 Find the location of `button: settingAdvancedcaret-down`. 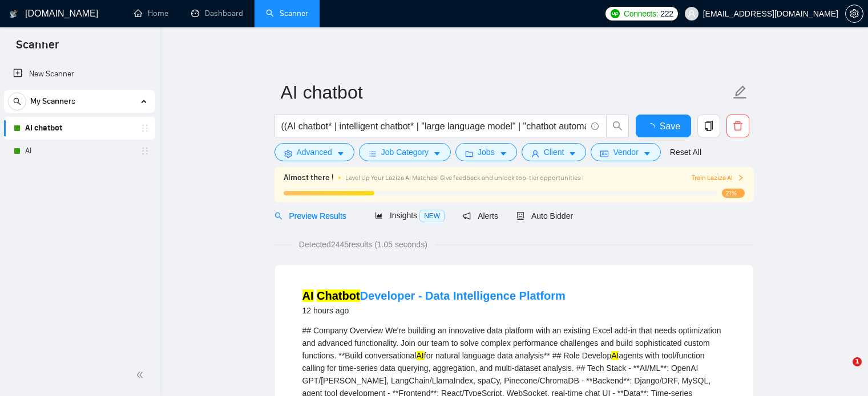

button: settingAdvancedcaret-down is located at coordinates (315, 153).